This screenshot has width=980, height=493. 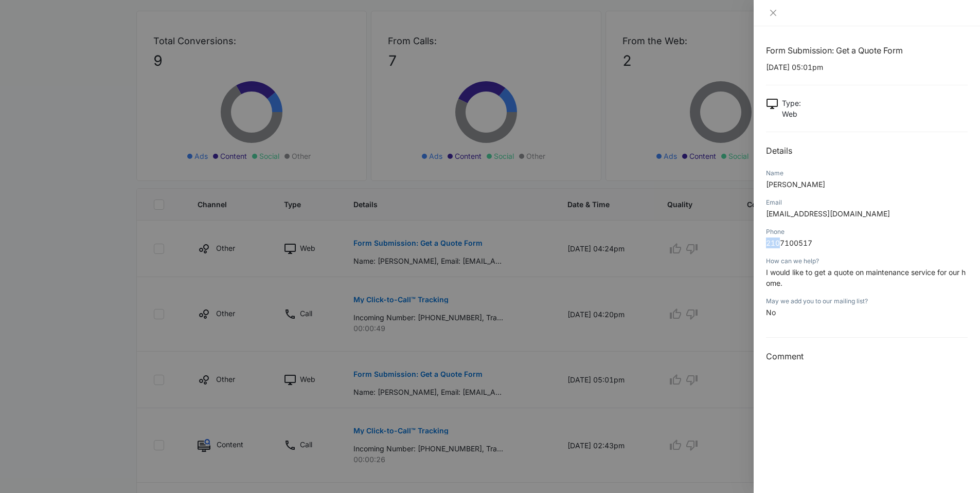 I want to click on h3: Comment, so click(x=867, y=357).